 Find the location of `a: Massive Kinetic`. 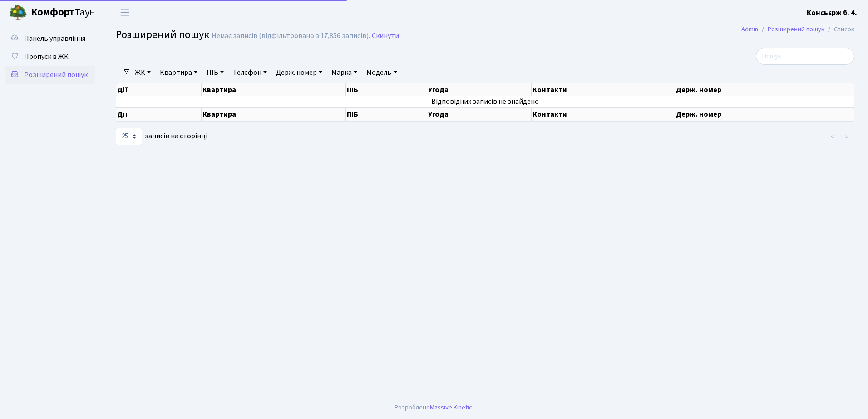

a: Massive Kinetic is located at coordinates (451, 407).